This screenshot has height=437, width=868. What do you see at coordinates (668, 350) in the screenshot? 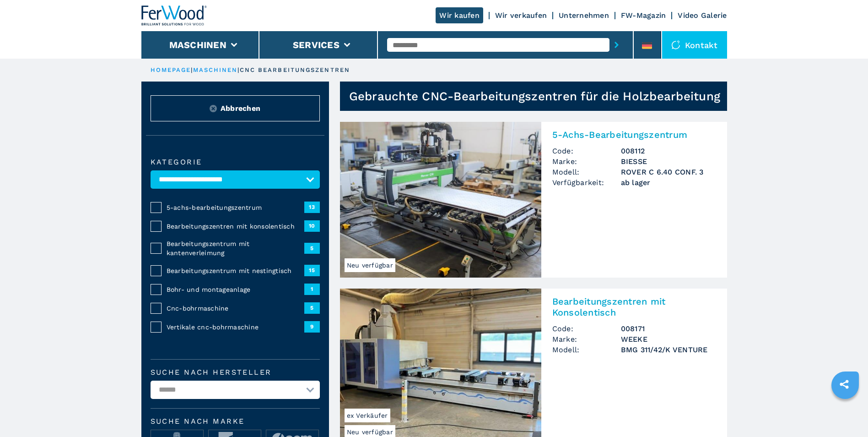
I see `h3: BMG 311/42/K VENTURE` at bounding box center [668, 350].